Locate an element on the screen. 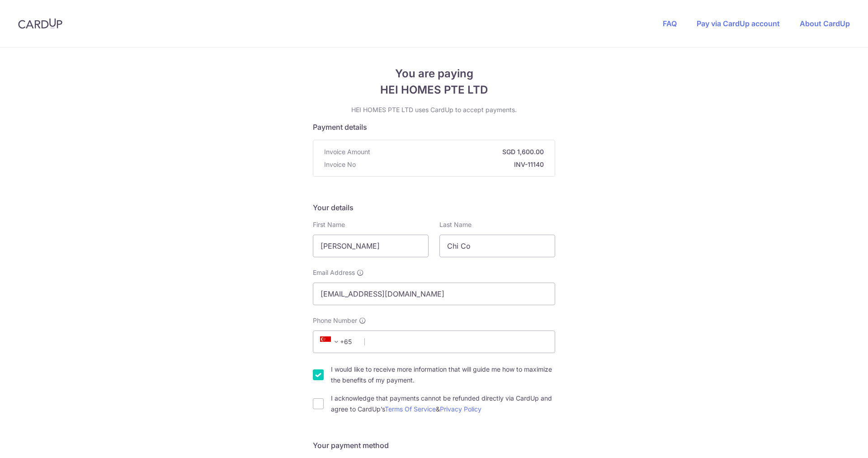 The image size is (868, 458). h5: Payment details is located at coordinates (434, 127).